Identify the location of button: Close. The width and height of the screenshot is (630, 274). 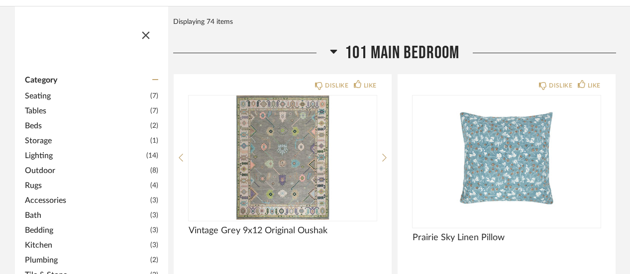
(146, 33).